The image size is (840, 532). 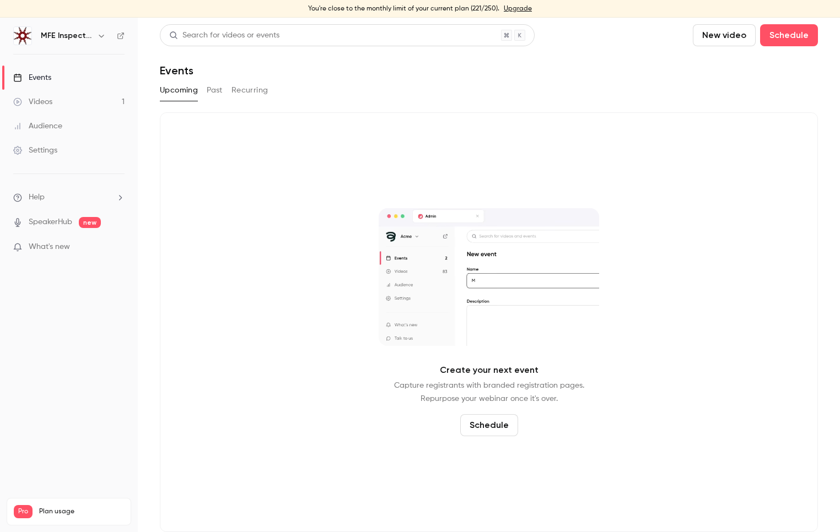 What do you see at coordinates (82, 512) in the screenshot?
I see `span: Plan usage` at bounding box center [82, 512].